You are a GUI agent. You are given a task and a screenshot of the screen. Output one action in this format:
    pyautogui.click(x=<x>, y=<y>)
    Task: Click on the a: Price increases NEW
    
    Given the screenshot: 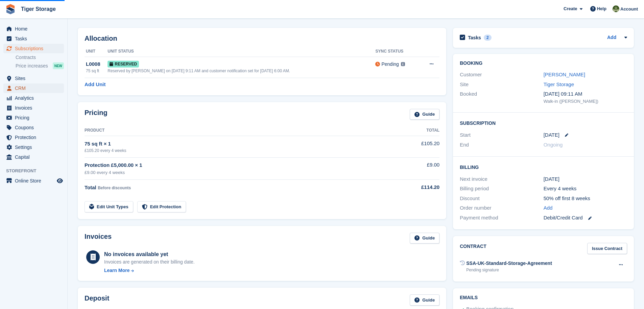 What is the action you would take?
    pyautogui.click(x=39, y=65)
    